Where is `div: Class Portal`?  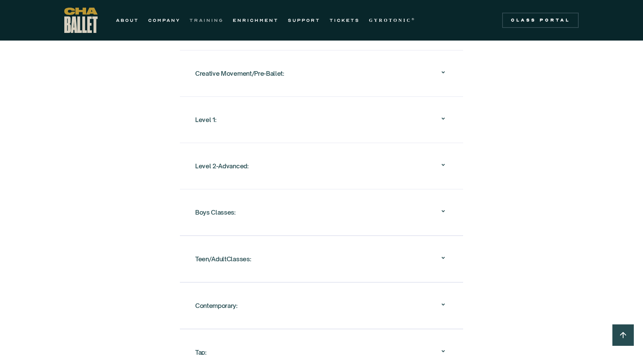
div: Class Portal is located at coordinates (541, 20).